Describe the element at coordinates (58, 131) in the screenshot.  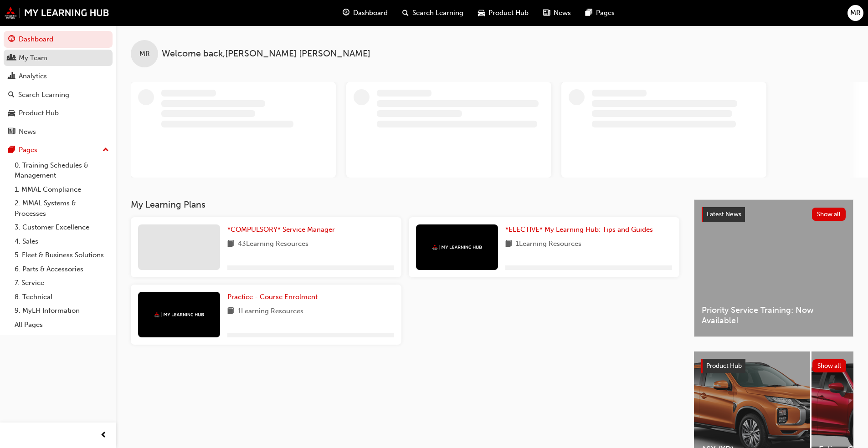
I see `a: News` at that location.